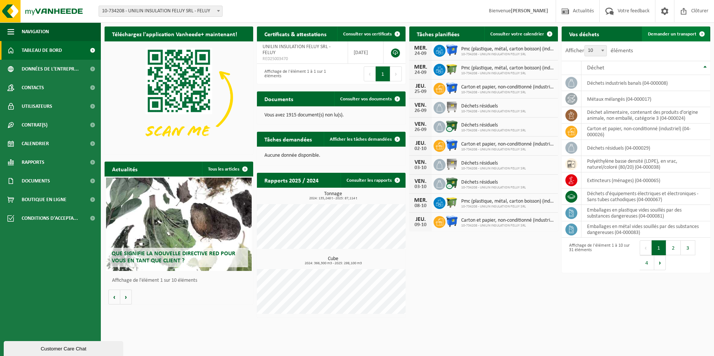 The image size is (714, 356). What do you see at coordinates (521, 34) in the screenshot?
I see `a: Consulter votre calendrier` at bounding box center [521, 34].